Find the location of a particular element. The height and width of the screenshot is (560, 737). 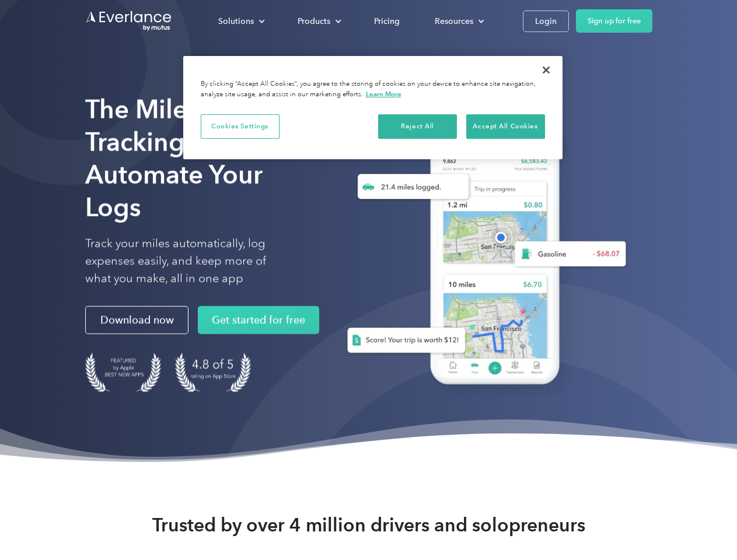

strong: Trusted by over 4 million drivers and solopreneurs is located at coordinates (369, 525).